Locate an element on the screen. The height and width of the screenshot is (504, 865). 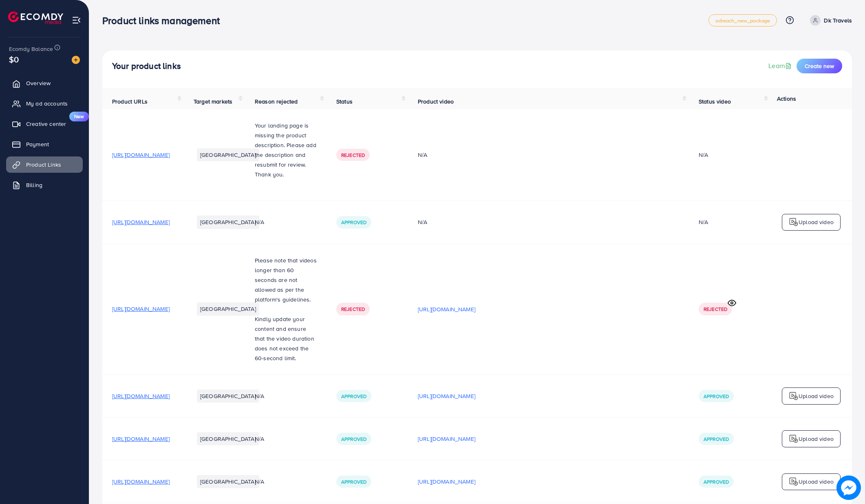
span: Status video is located at coordinates (715, 101).